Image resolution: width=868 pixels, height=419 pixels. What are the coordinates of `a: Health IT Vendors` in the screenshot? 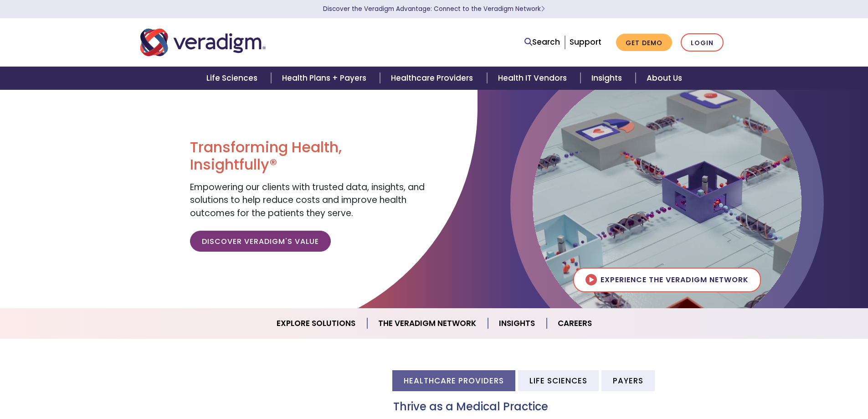 It's located at (533, 78).